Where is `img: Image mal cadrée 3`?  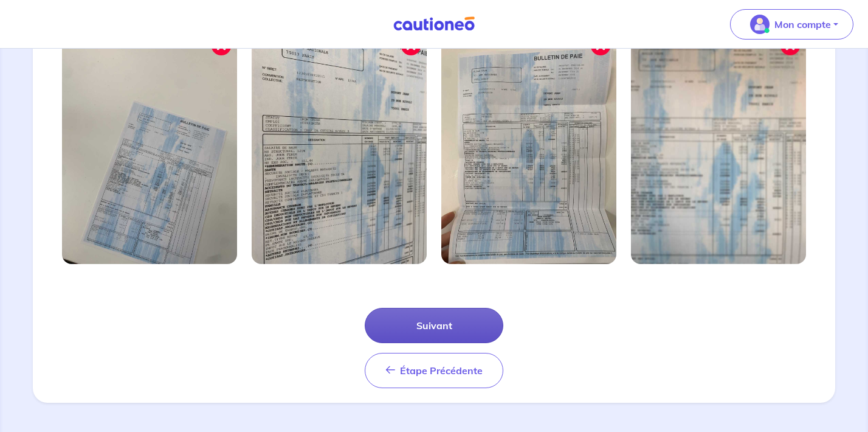
img: Image mal cadrée 3 is located at coordinates (529, 147).